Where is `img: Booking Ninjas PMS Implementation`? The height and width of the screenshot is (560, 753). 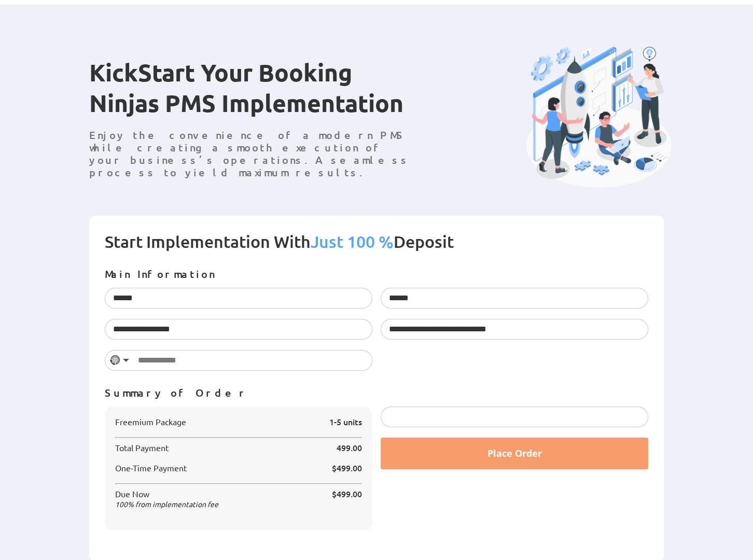 img: Booking Ninjas PMS Implementation is located at coordinates (599, 117).